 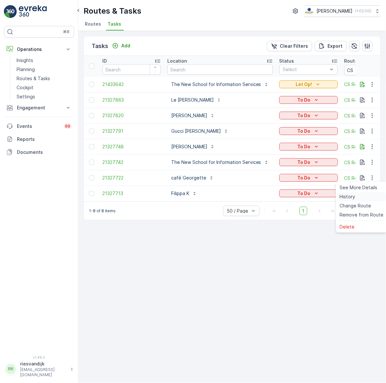 I want to click on a: 21327820, so click(x=131, y=116).